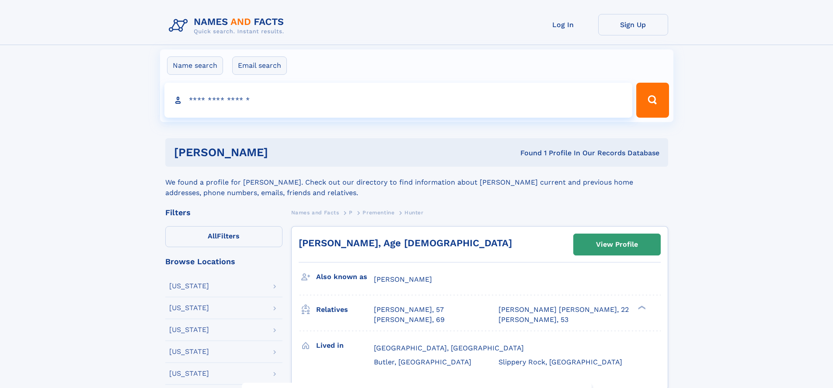 The height and width of the screenshot is (388, 833). I want to click on a: P, so click(351, 212).